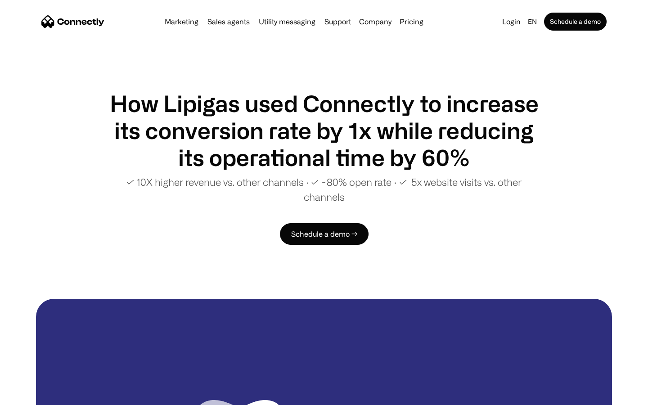 Image resolution: width=648 pixels, height=405 pixels. I want to click on ul: Language list, so click(36, 395).